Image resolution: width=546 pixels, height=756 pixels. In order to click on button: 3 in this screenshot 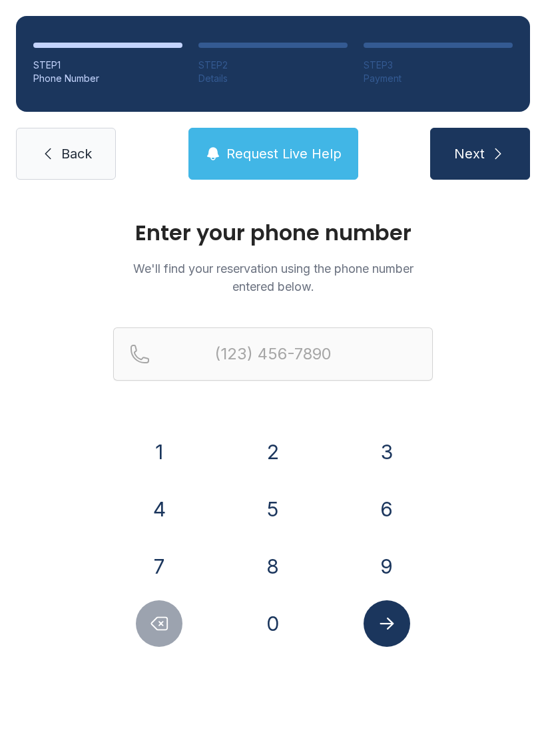, I will do `click(386, 452)`.